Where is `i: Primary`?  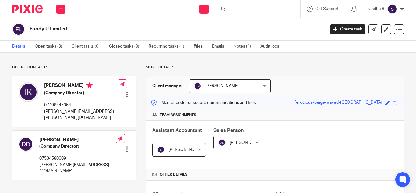
i: Primary is located at coordinates (90, 85).